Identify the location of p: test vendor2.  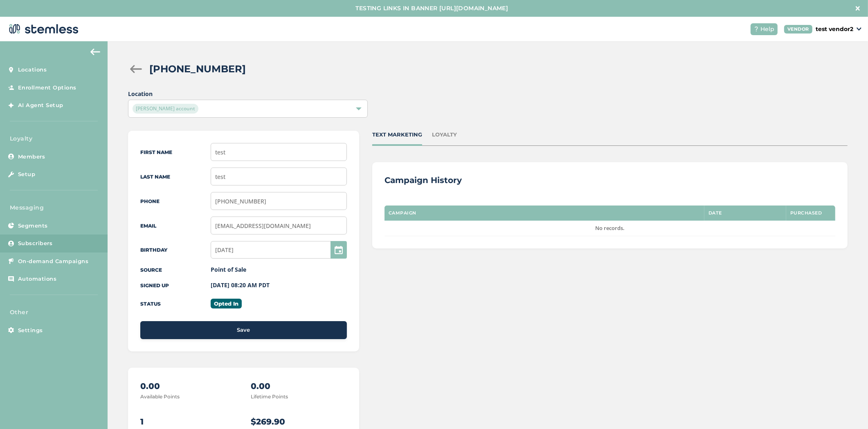
(834, 29).